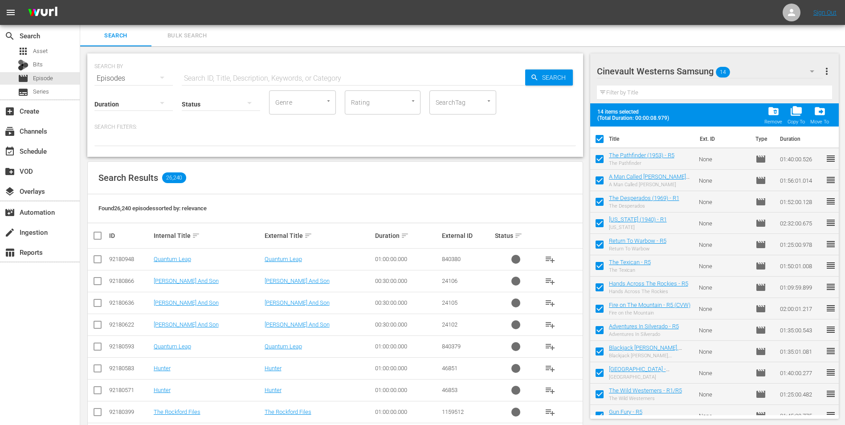 The width and height of the screenshot is (845, 425). I want to click on span: 24106, so click(449, 281).